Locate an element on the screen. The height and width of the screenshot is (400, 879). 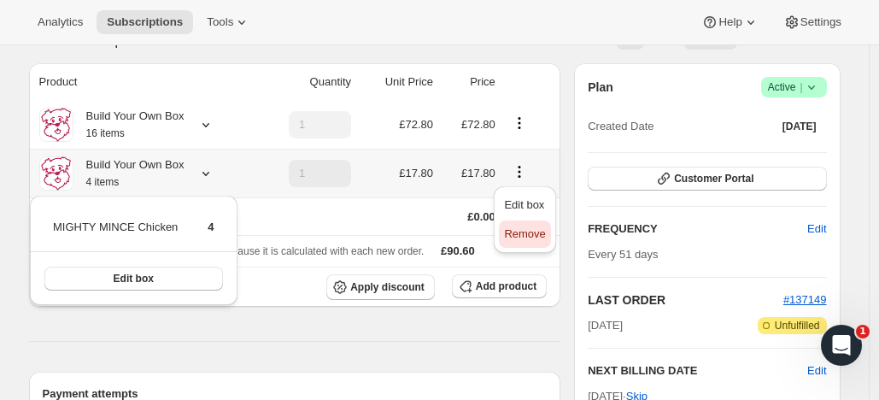
button: Add product is located at coordinates (499, 286).